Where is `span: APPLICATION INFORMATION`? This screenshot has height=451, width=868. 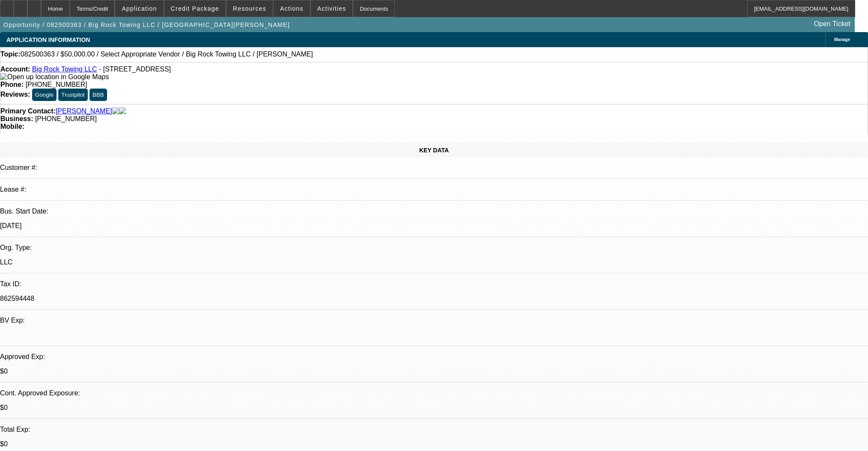
span: APPLICATION INFORMATION is located at coordinates (48, 40).